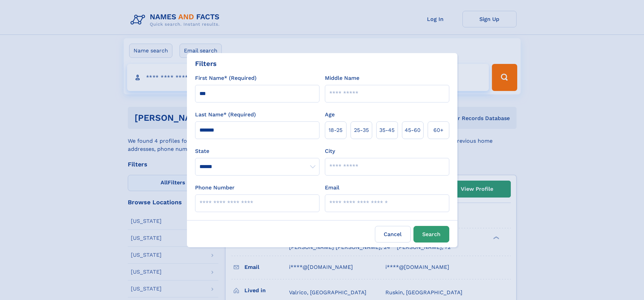 Image resolution: width=644 pixels, height=300 pixels. What do you see at coordinates (332, 188) in the screenshot?
I see `label: Email` at bounding box center [332, 188].